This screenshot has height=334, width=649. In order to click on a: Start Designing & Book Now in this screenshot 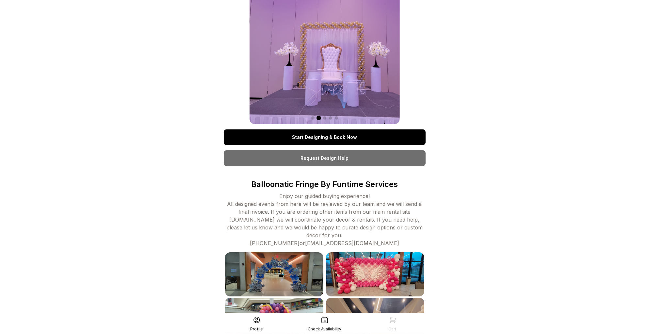, I will do `click(325, 137)`.